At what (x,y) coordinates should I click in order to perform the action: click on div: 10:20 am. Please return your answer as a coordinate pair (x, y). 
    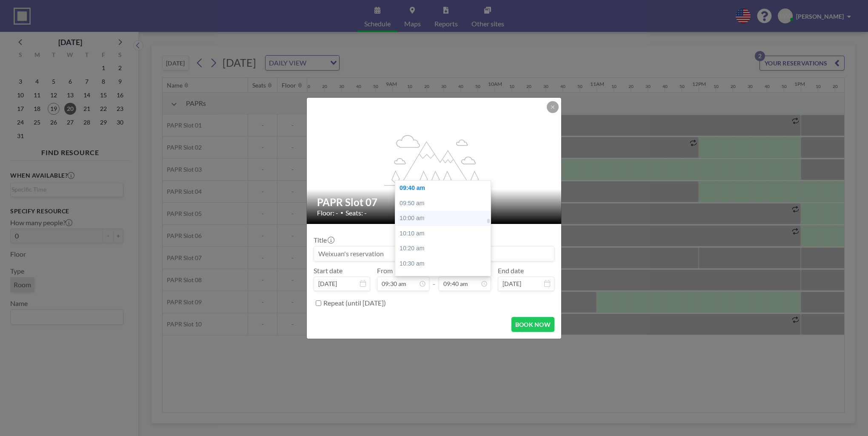
    Looking at the image, I should click on (445, 248).